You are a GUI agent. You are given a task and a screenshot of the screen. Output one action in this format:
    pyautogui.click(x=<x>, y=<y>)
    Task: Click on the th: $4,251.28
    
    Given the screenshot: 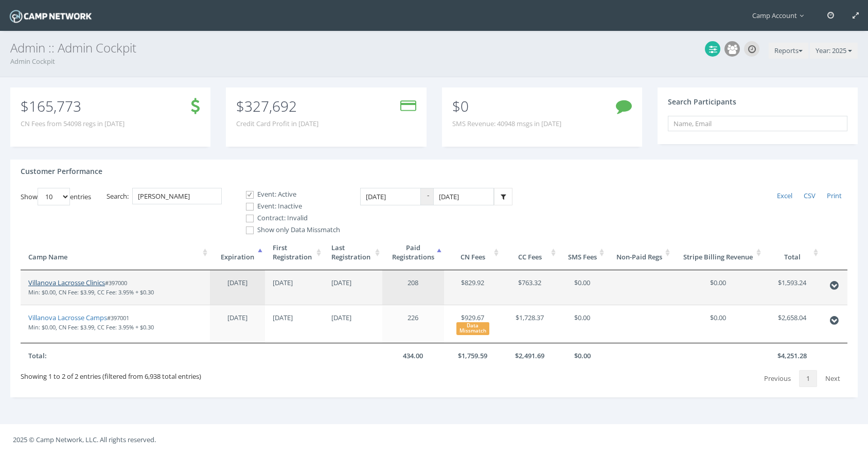 What is the action you would take?
    pyautogui.click(x=792, y=356)
    